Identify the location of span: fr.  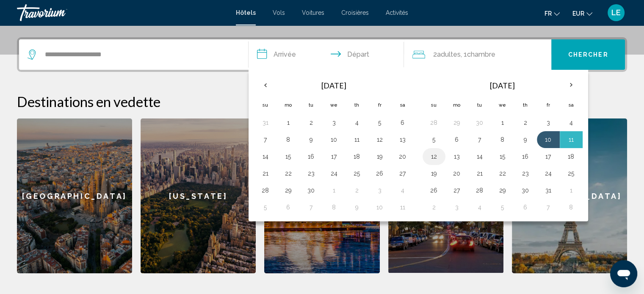
(548, 13).